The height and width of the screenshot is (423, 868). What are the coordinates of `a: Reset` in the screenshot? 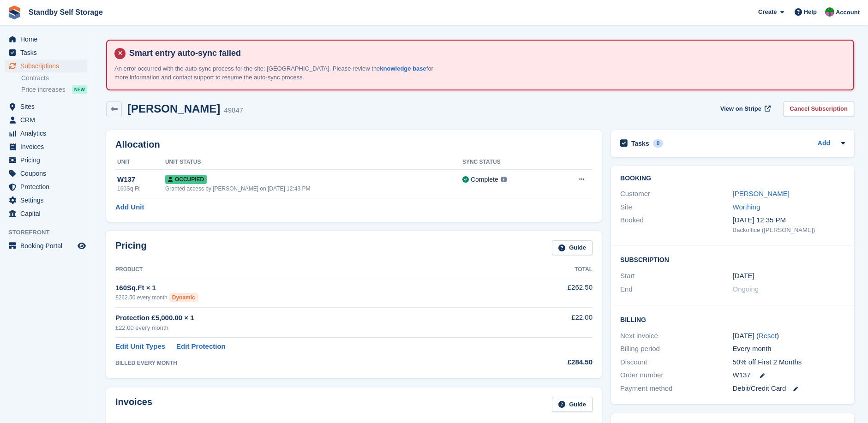 It's located at (767, 336).